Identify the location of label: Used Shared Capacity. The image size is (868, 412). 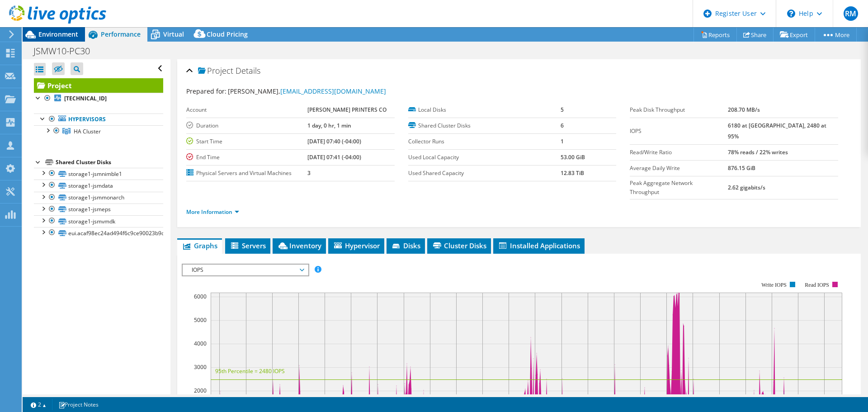
(484, 173).